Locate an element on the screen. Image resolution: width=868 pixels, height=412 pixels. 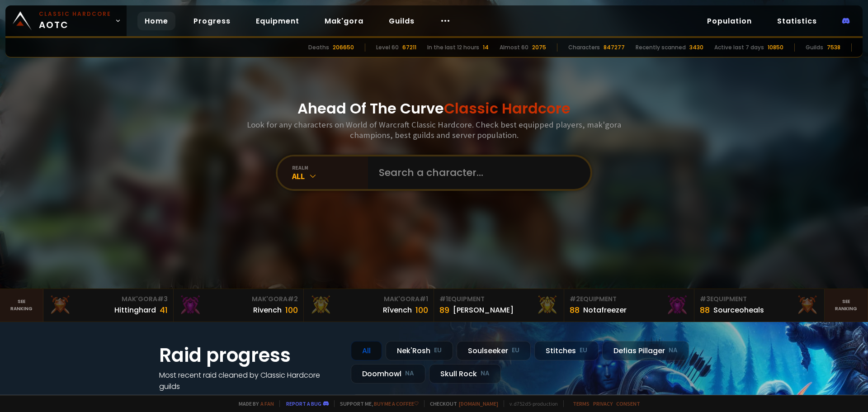
div: 89 is located at coordinates (444, 310).